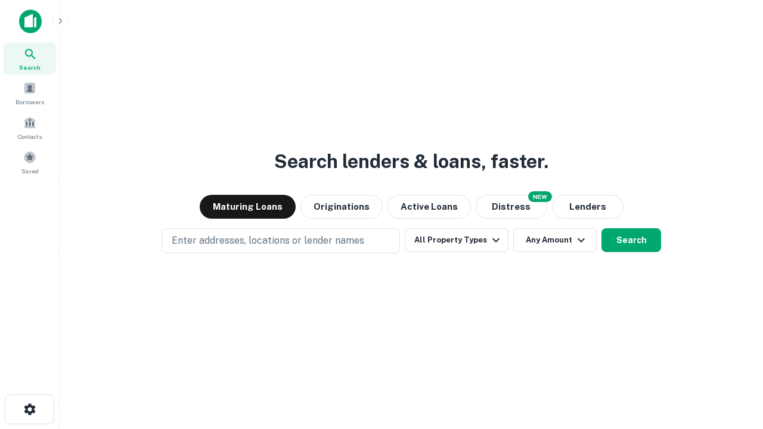  I want to click on span: Borrowers, so click(30, 102).